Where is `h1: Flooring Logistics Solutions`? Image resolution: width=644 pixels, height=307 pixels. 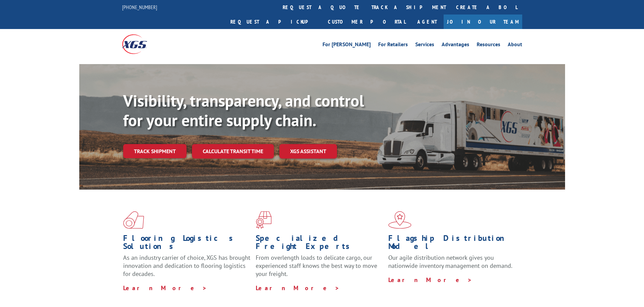
h1: Flooring Logistics Solutions is located at coordinates (187, 244).